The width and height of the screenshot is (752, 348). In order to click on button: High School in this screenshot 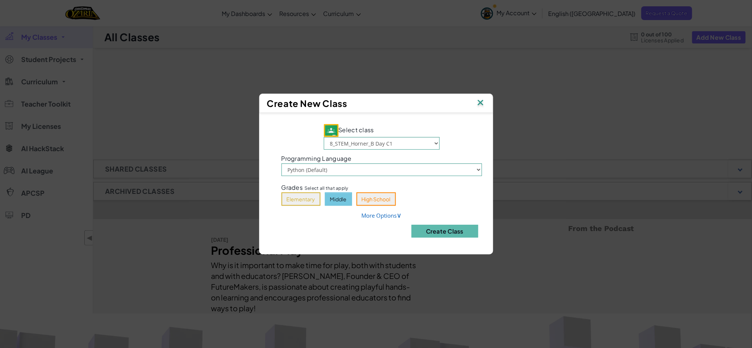, I will do `click(376, 199)`.